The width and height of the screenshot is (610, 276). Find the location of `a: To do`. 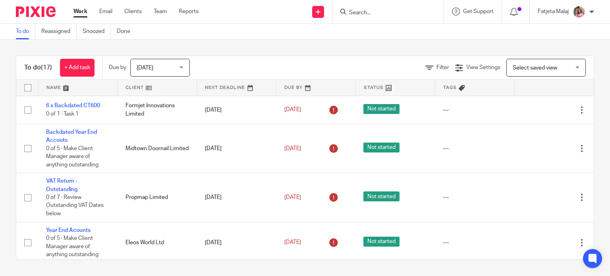

a: To do is located at coordinates (25, 31).